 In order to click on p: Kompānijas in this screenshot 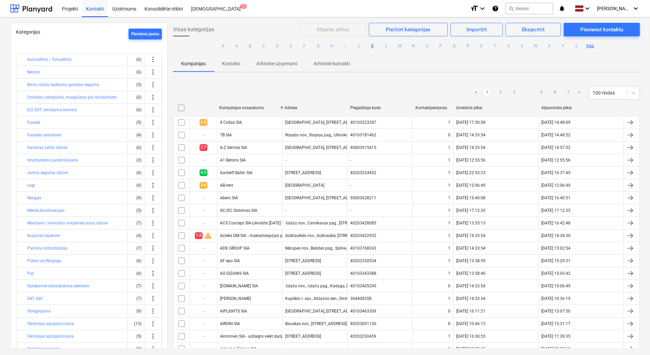, I will do `click(193, 64)`.